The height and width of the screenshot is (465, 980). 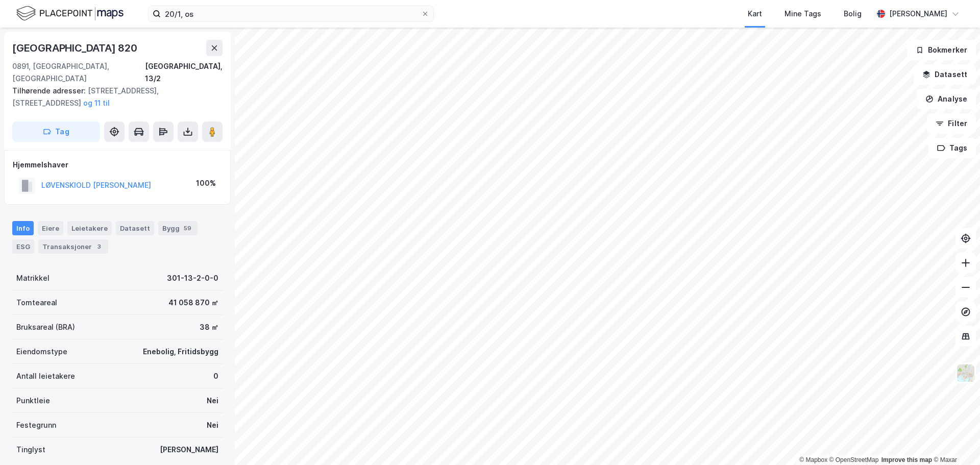 I want to click on div: Mine Tags, so click(x=803, y=13).